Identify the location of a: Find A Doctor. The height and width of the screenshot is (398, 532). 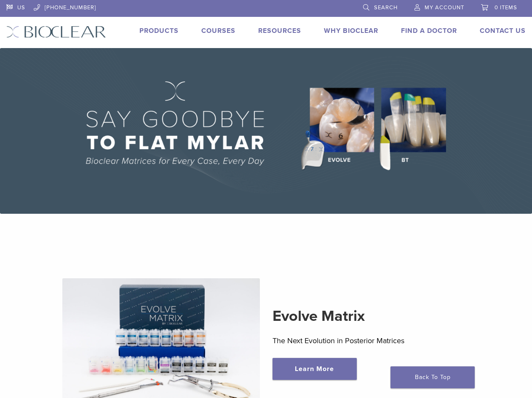
(429, 30).